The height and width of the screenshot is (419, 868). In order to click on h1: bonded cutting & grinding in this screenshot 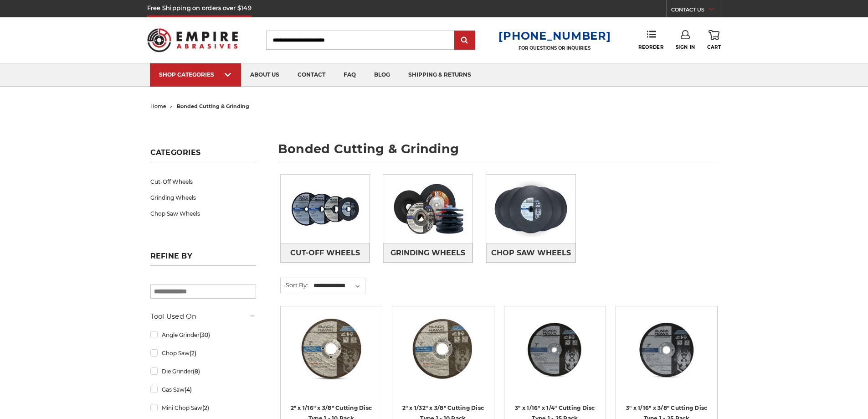, I will do `click(498, 152)`.